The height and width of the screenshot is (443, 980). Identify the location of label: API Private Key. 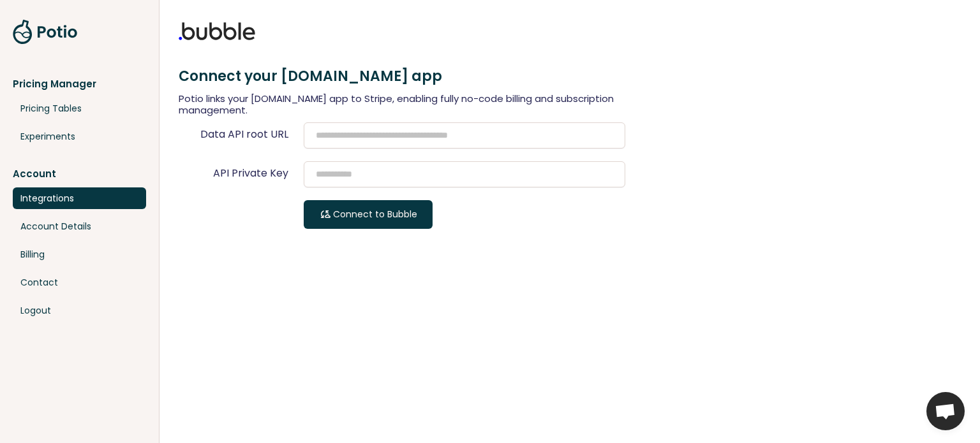
(241, 173).